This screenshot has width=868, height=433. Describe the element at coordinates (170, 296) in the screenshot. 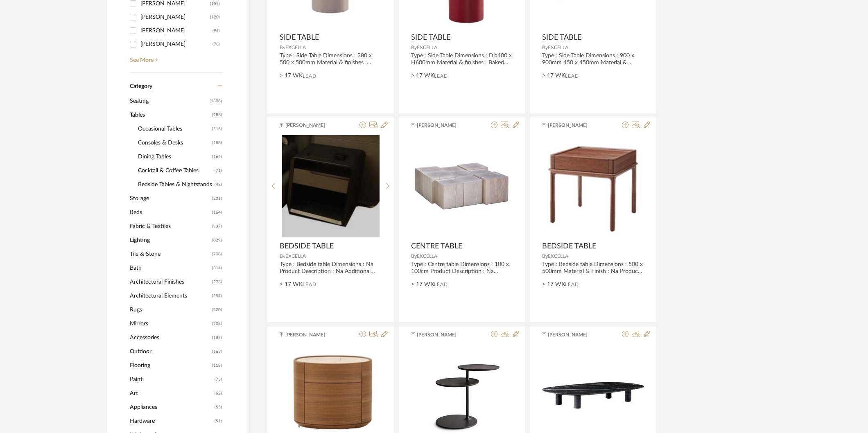

I see `span: Architectural Elements` at that location.